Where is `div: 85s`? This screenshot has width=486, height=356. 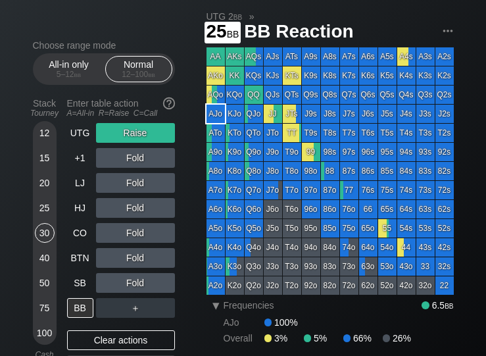
div: 85s is located at coordinates (388, 171).